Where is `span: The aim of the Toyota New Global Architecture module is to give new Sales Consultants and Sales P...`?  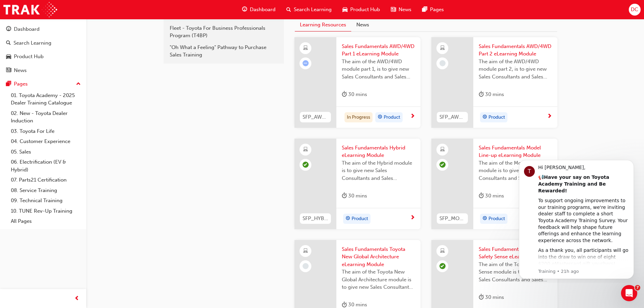 span: The aim of the Toyota New Global Architecture module is to give new Sales Consultants and Sales P... is located at coordinates (378, 280).